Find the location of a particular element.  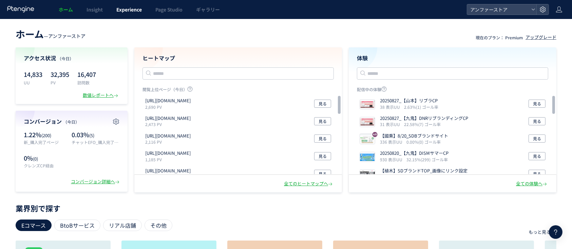

div: Eコマース is located at coordinates (34, 225).